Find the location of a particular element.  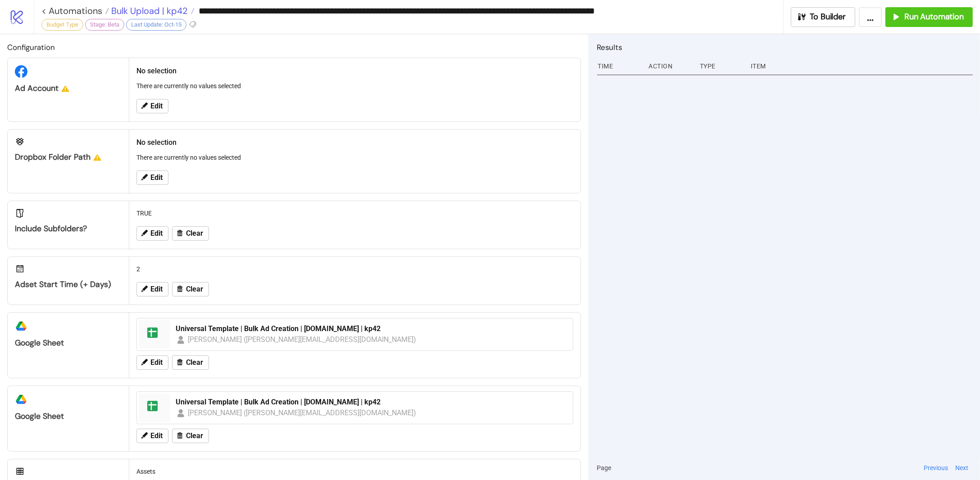

div: Ad Account is located at coordinates (68, 89).